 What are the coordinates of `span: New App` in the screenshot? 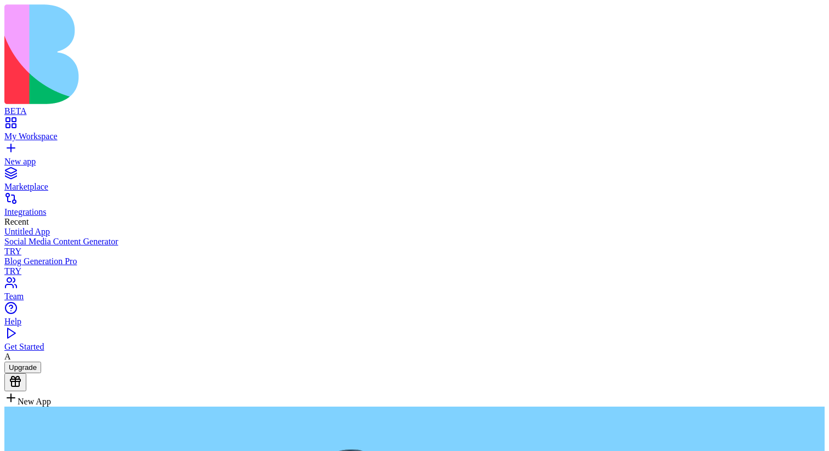 It's located at (34, 401).